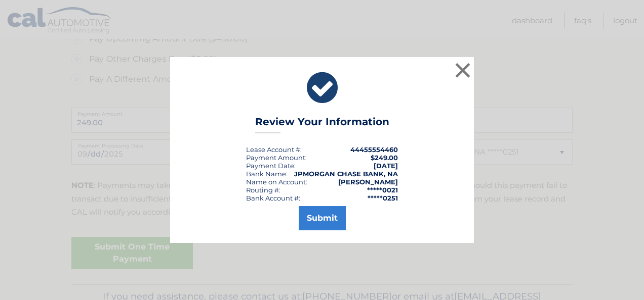  Describe the element at coordinates (322, 218) in the screenshot. I see `button: Submit` at that location.